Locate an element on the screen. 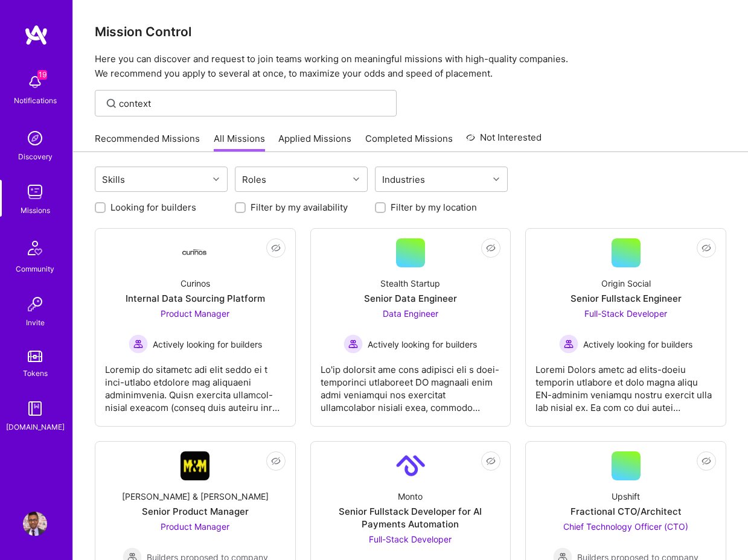  div: Skills is located at coordinates (114, 179).